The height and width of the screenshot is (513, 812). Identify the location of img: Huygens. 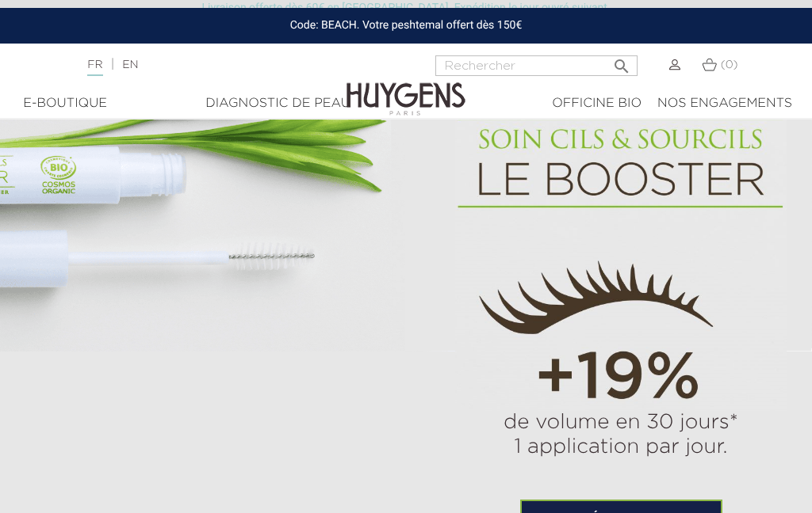
(406, 87).